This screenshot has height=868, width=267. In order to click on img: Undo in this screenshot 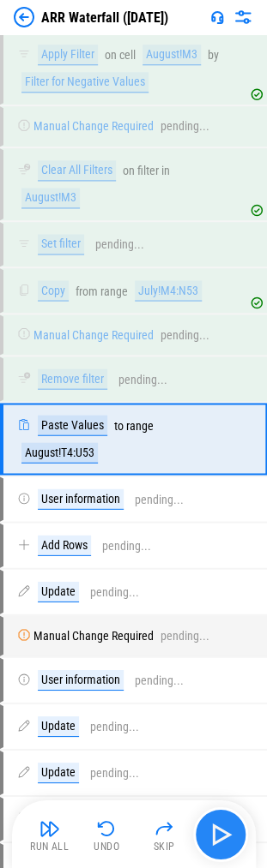, I will do `click(106, 828)`.